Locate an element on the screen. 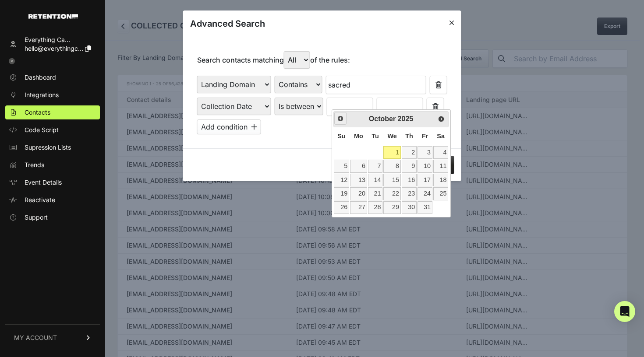 The image size is (644, 357). a: 10 is located at coordinates (425, 166).